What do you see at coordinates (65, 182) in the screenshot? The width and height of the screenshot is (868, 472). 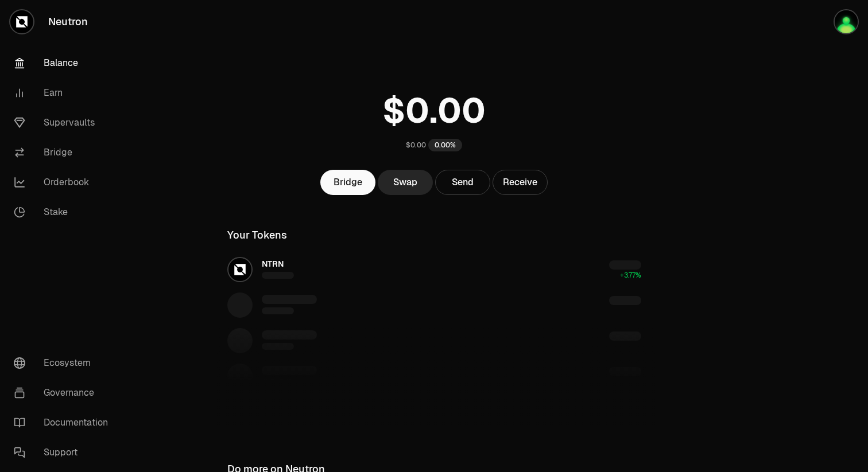 I see `a: Orderbook` at bounding box center [65, 182].